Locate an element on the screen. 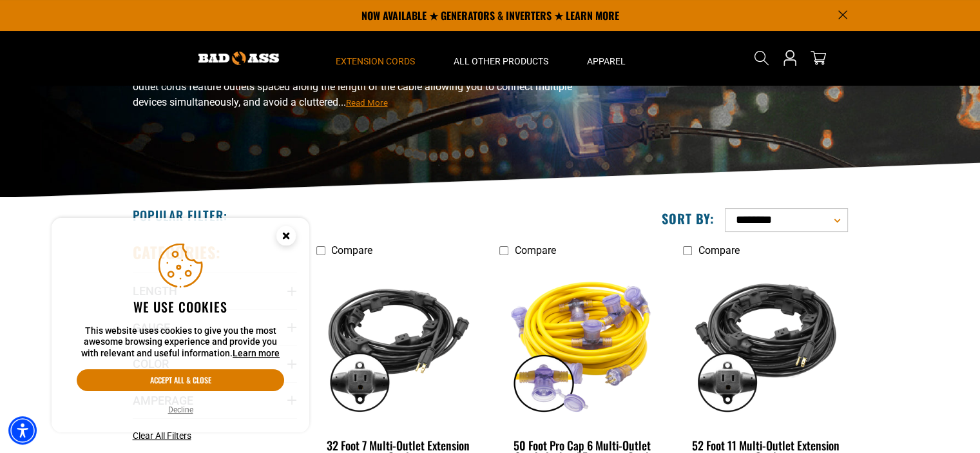 The image size is (980, 453). summary: Search is located at coordinates (762, 58).